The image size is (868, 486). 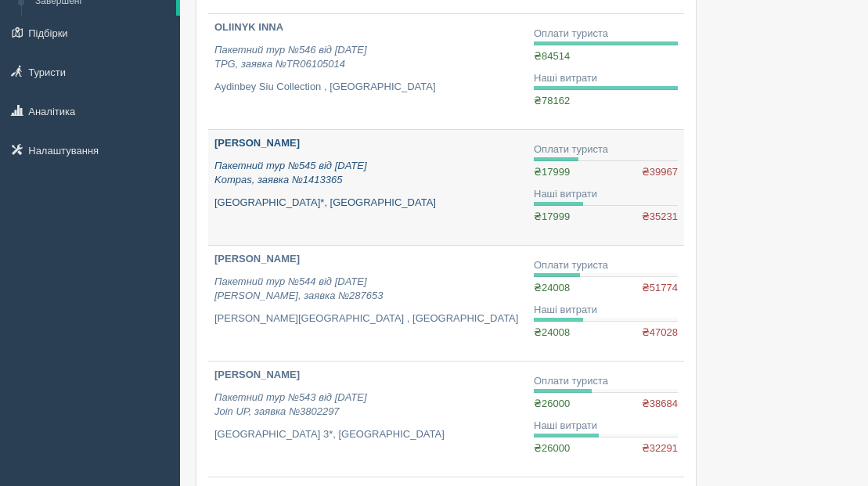 What do you see at coordinates (660, 332) in the screenshot?
I see `span: ₴47028` at bounding box center [660, 332].